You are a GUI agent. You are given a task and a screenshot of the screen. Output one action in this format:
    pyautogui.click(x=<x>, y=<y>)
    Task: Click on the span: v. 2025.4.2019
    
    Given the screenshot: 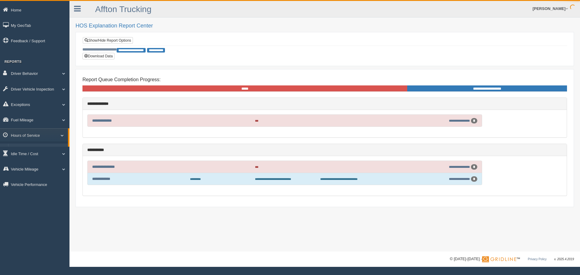 What is the action you would take?
    pyautogui.click(x=564, y=259)
    